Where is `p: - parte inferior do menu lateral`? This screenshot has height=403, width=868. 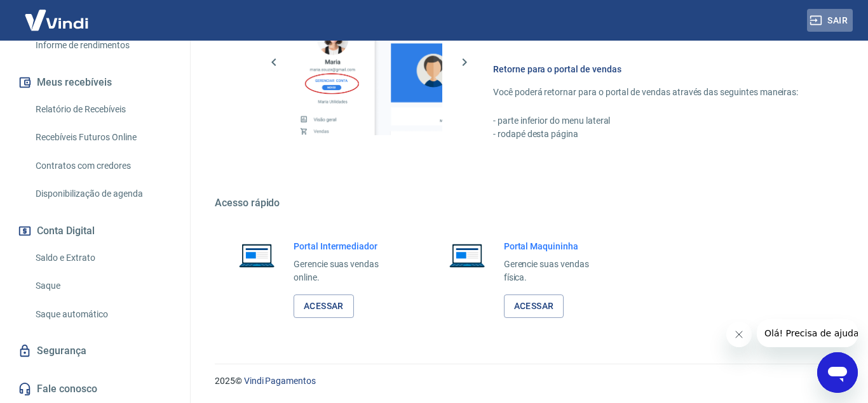 p: - parte inferior do menu lateral is located at coordinates (650, 120).